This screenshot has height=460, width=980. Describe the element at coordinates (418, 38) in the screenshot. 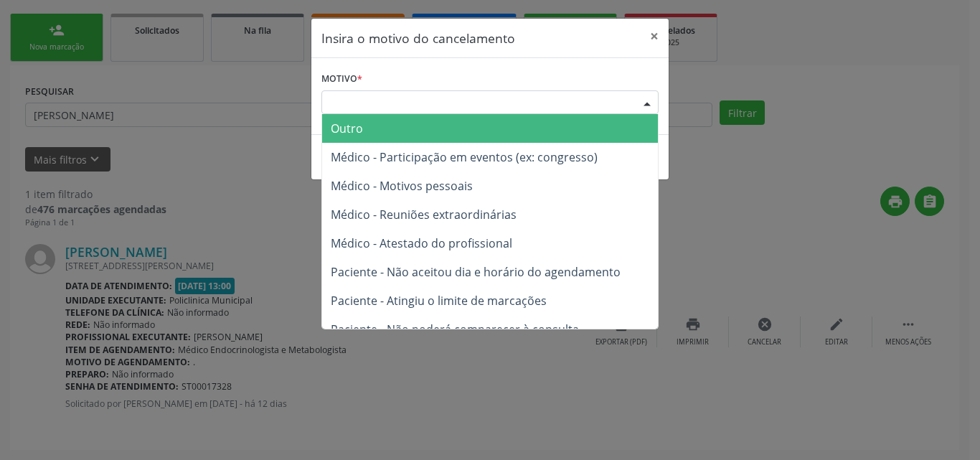

I see `h5: Insira o motivo do cancelamento` at that location.